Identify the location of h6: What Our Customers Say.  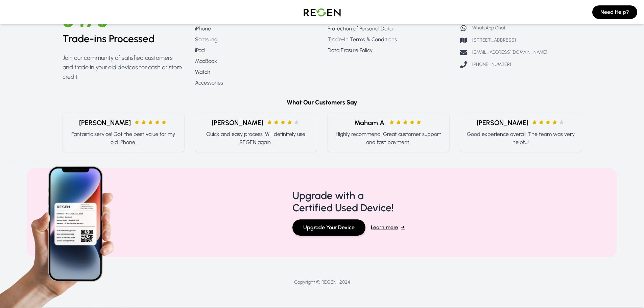
(322, 102).